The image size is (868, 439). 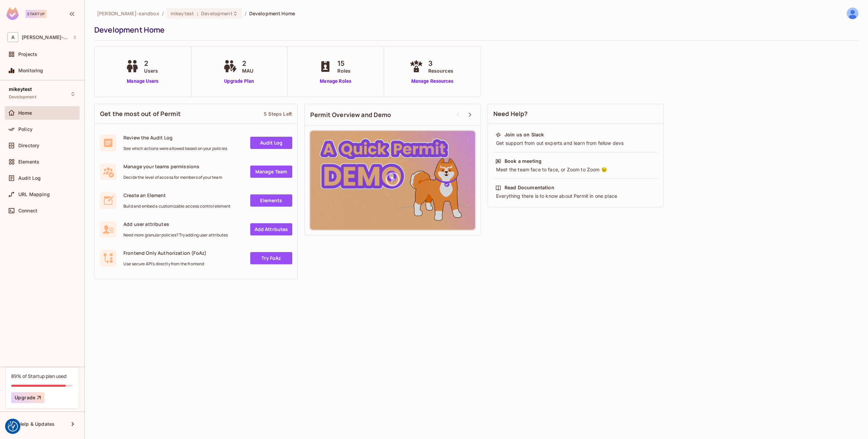 What do you see at coordinates (165, 264) in the screenshot?
I see `span: Use secure API's directly from the frontend` at bounding box center [165, 264].